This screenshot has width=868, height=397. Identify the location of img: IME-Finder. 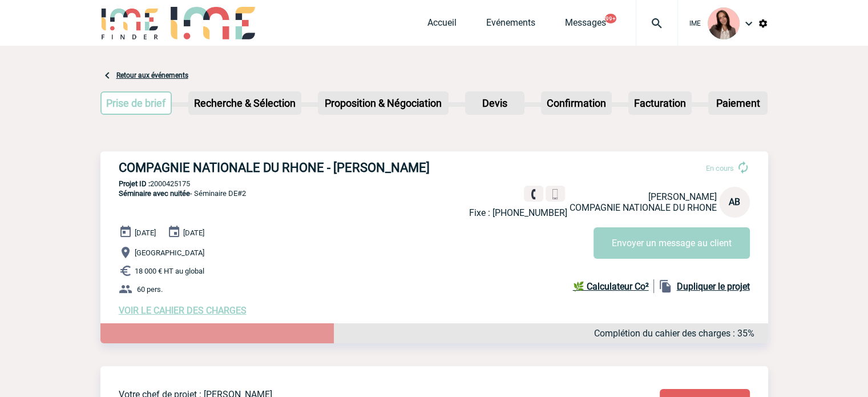
(130, 23).